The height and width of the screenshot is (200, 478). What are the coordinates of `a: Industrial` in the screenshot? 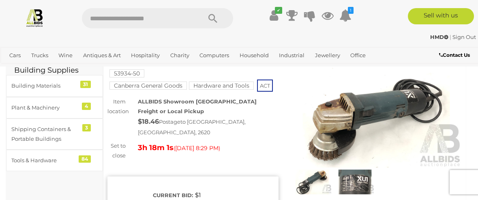 It's located at (291, 55).